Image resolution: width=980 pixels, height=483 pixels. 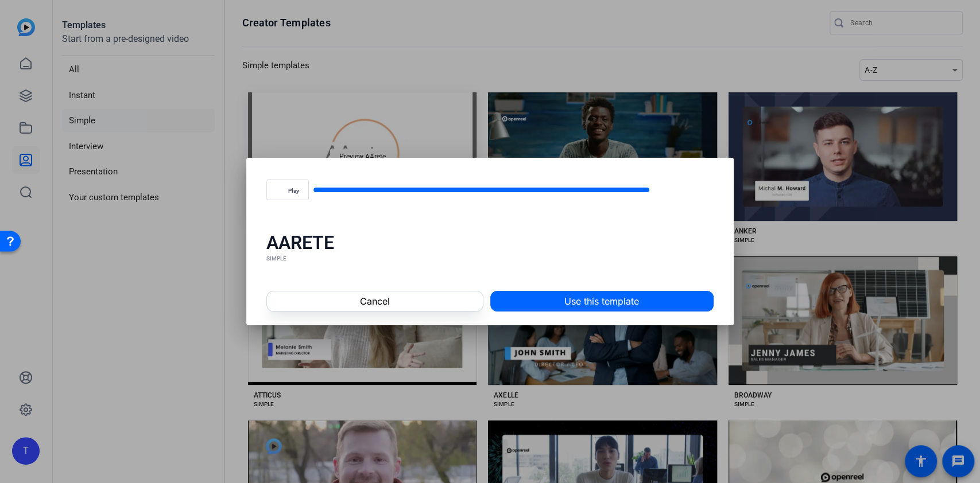 What do you see at coordinates (490, 259) in the screenshot?
I see `div: SIMPLE` at bounding box center [490, 259].